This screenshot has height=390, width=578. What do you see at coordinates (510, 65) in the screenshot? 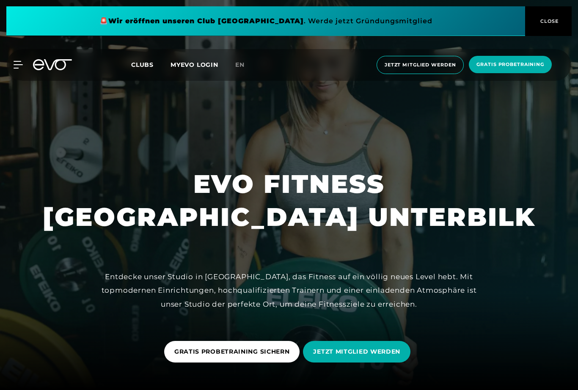
I see `a: Gratis Probetraining` at bounding box center [510, 65].